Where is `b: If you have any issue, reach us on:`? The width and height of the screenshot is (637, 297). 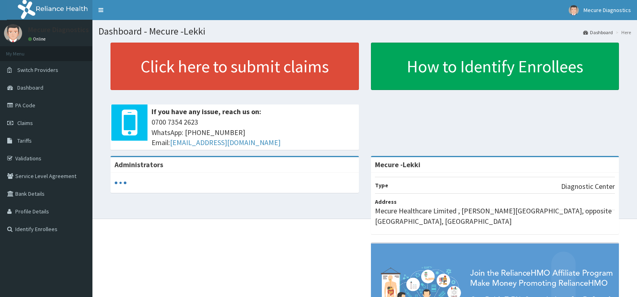
b: If you have any issue, reach us on: is located at coordinates (206, 111).